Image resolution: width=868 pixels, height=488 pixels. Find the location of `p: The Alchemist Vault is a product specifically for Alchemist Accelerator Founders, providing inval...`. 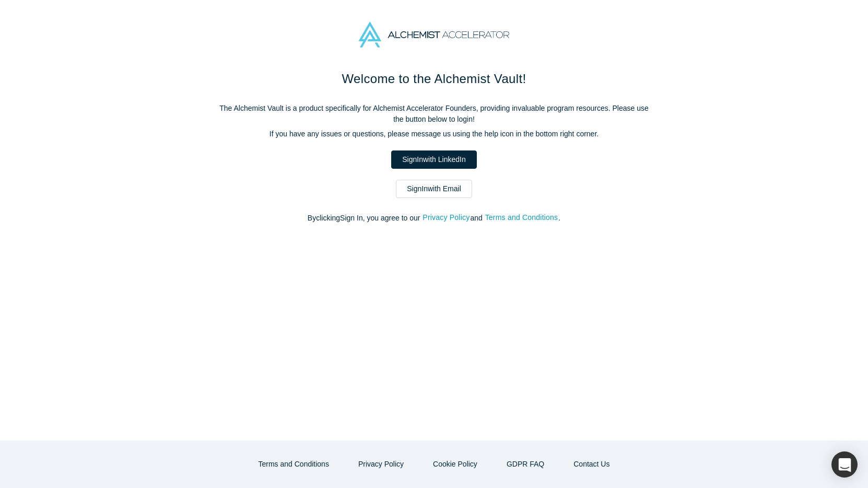

p: The Alchemist Vault is a product specifically for Alchemist Accelerator Founders, providing inval... is located at coordinates (434, 114).